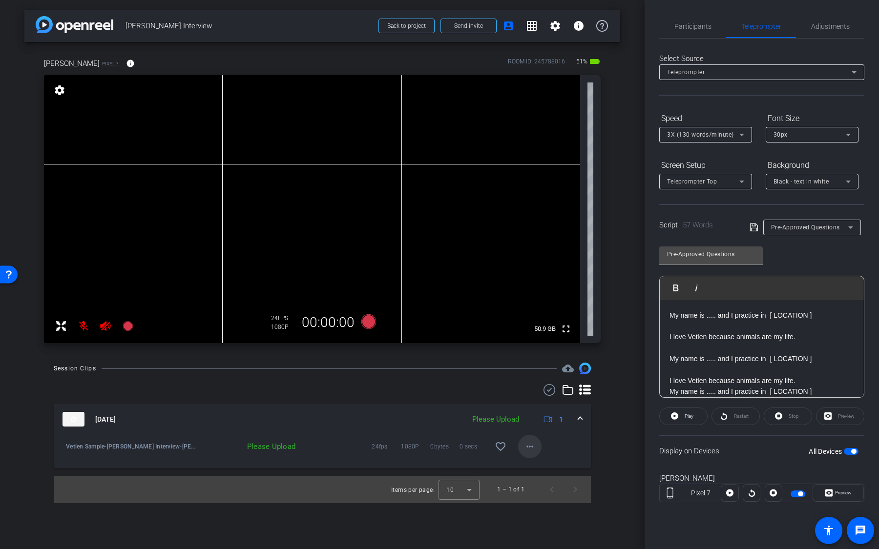  Describe the element at coordinates (701, 493) in the screenshot. I see `div: Pixel 7` at that location.